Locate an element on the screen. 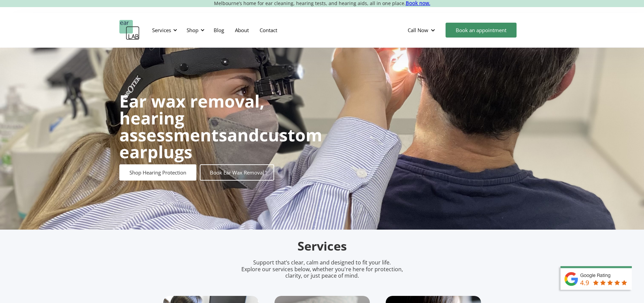 The height and width of the screenshot is (303, 644). a: About is located at coordinates (242, 30).